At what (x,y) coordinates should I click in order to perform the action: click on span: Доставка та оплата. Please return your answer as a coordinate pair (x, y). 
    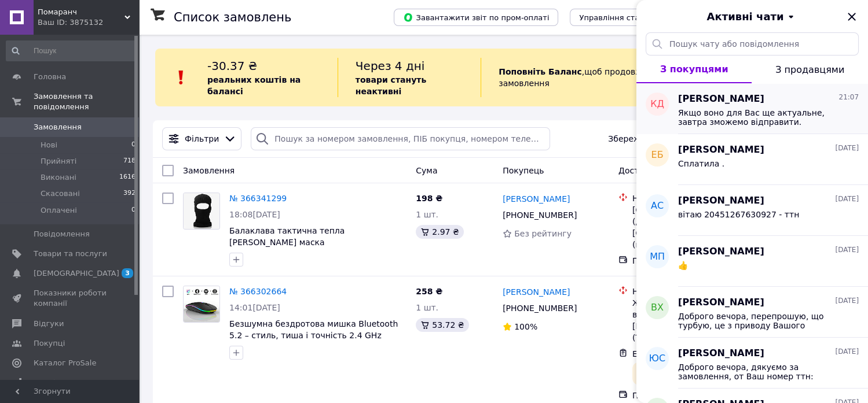
    Looking at the image, I should click on (661, 170).